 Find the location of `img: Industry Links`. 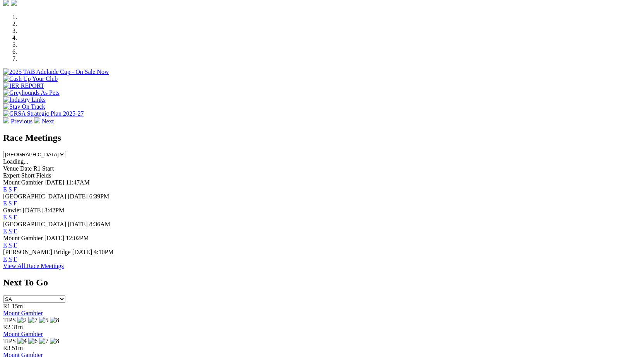

img: Industry Links is located at coordinates (24, 100).